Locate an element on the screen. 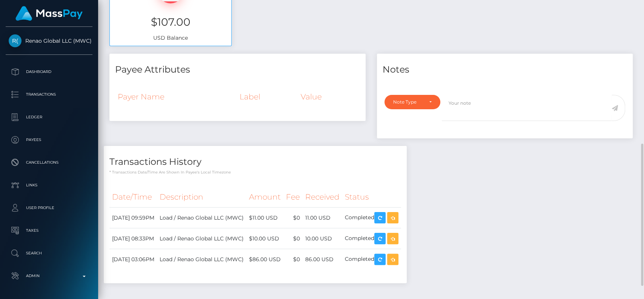  button: Note Type is located at coordinates (412, 102).